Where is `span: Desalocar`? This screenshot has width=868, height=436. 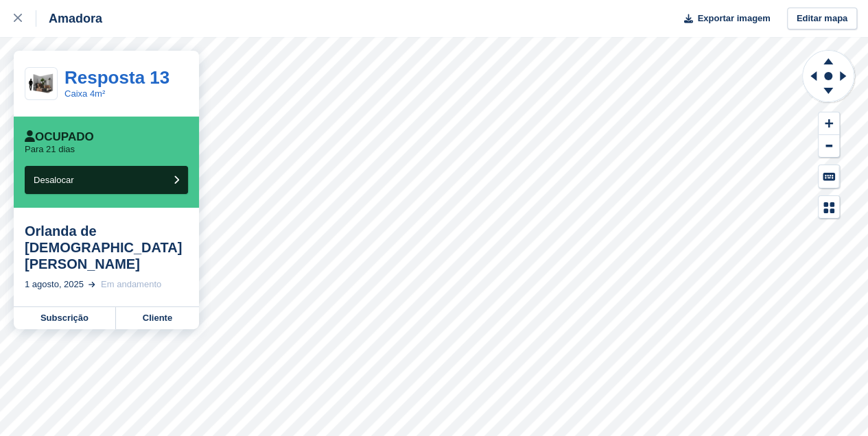 span: Desalocar is located at coordinates (54, 180).